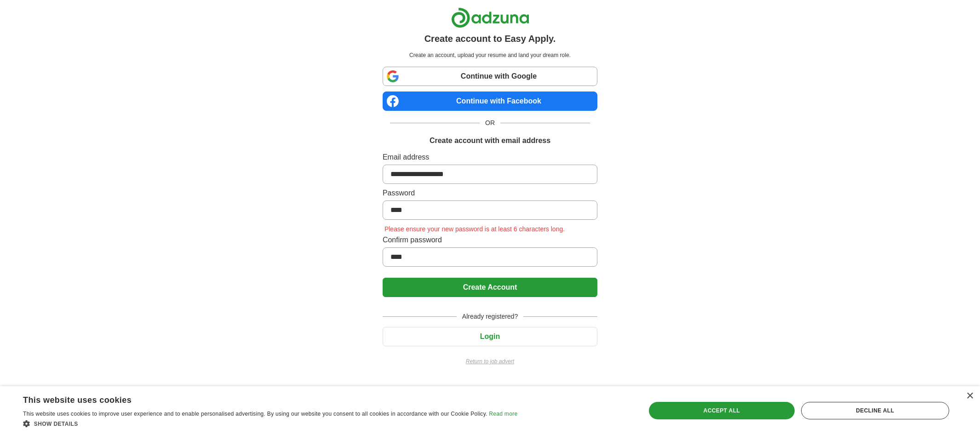 This screenshot has width=980, height=435. Describe the element at coordinates (490, 287) in the screenshot. I see `button: Create Account` at that location.